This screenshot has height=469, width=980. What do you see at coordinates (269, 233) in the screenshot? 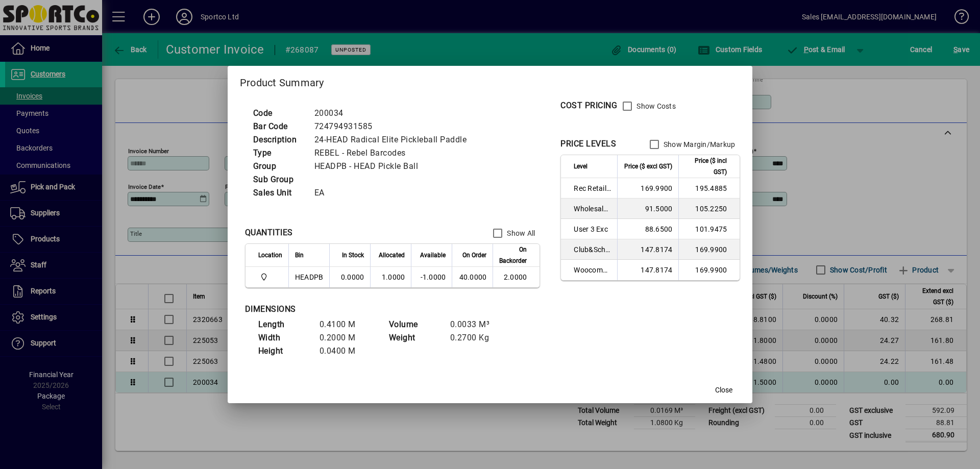
I see `div: QUANTITIES` at bounding box center [269, 233].